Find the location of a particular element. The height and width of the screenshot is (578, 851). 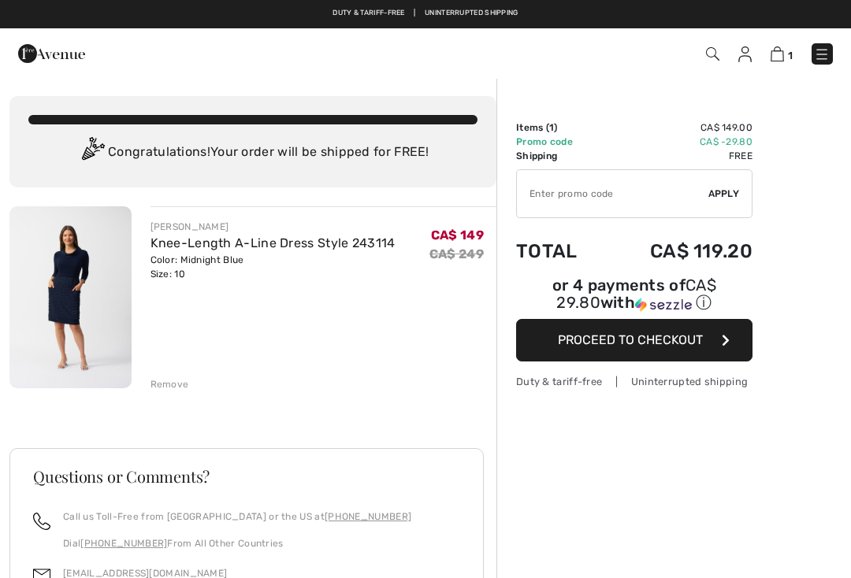

span: Proceed to Checkout is located at coordinates (631, 340).